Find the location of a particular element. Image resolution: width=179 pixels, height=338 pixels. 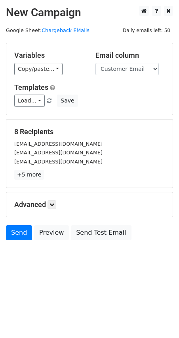

button: Save is located at coordinates (67, 101).